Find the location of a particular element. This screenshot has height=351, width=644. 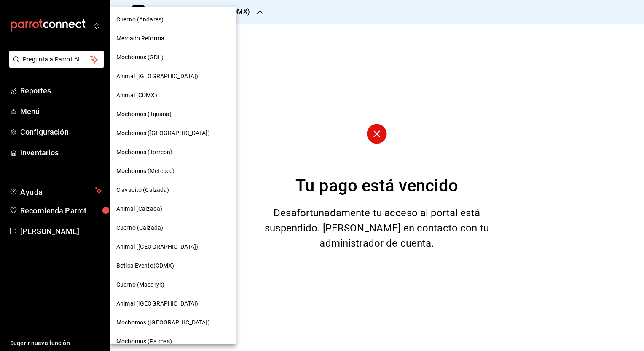

div: Clavadito (Calzada) is located at coordinates (173, 190).